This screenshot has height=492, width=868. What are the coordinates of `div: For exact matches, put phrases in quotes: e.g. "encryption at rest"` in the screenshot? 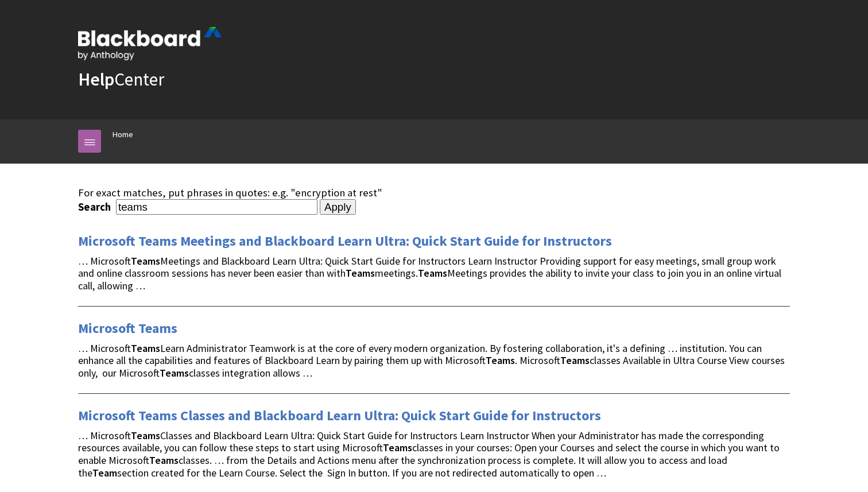 It's located at (434, 193).